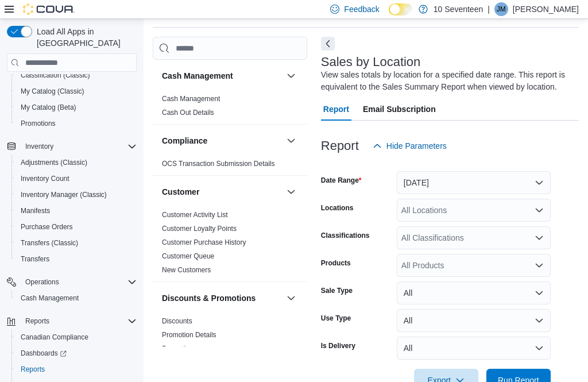  Describe the element at coordinates (361, 9) in the screenshot. I see `span: Feedback` at that location.